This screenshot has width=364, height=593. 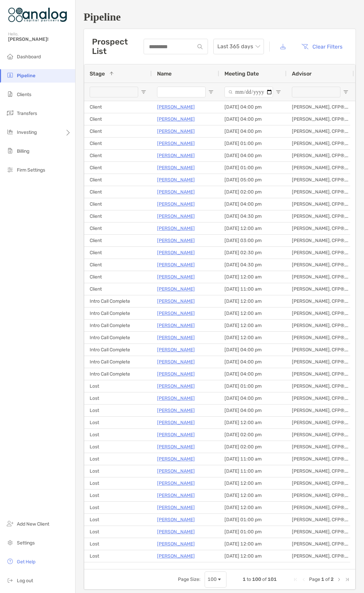 What do you see at coordinates (10, 75) in the screenshot?
I see `img: pipeline icon` at bounding box center [10, 75].